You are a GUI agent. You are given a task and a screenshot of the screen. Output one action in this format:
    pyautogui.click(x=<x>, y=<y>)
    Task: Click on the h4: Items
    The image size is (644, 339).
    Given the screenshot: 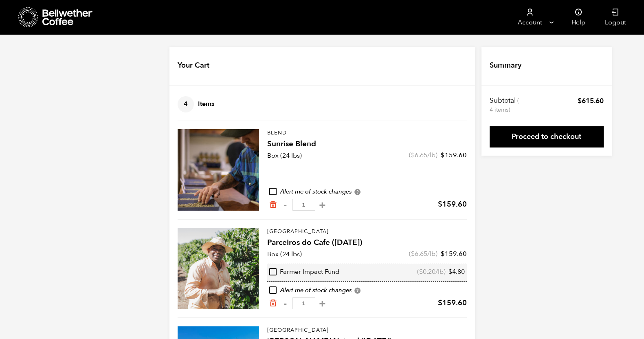 What is the action you would take?
    pyautogui.click(x=196, y=104)
    